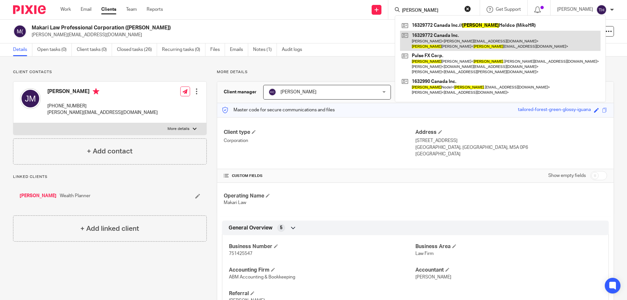 The image size is (627, 300). Describe the element at coordinates (137, 50) in the screenshot. I see `a: Closed tasks (26)` at that location.